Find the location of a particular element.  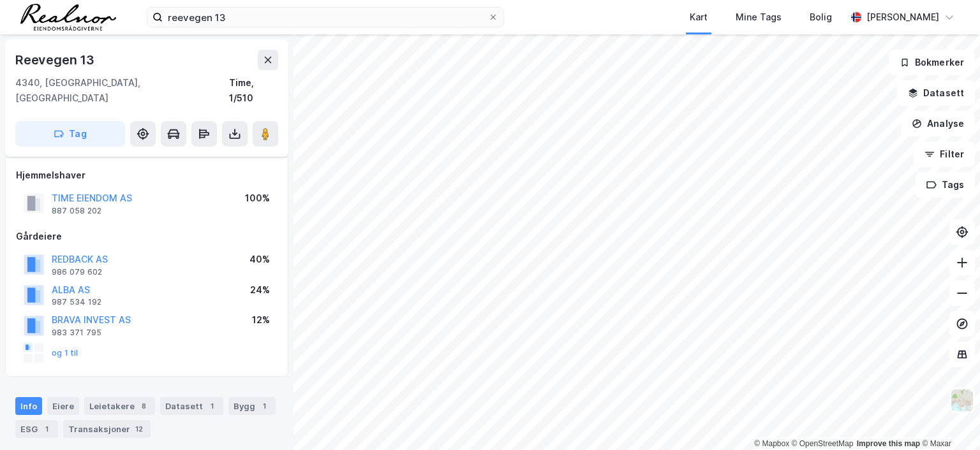

button: Tag is located at coordinates (70, 134).